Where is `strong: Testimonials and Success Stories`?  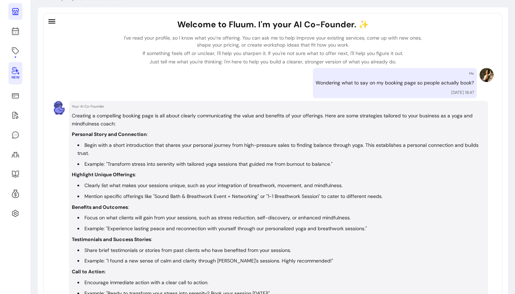 strong: Testimonials and Success Stories is located at coordinates (111, 239).